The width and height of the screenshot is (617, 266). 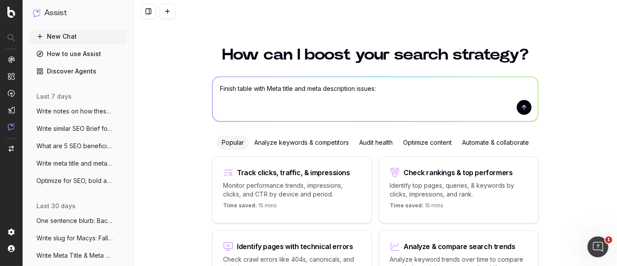 I want to click on img: Switch project, so click(x=11, y=148).